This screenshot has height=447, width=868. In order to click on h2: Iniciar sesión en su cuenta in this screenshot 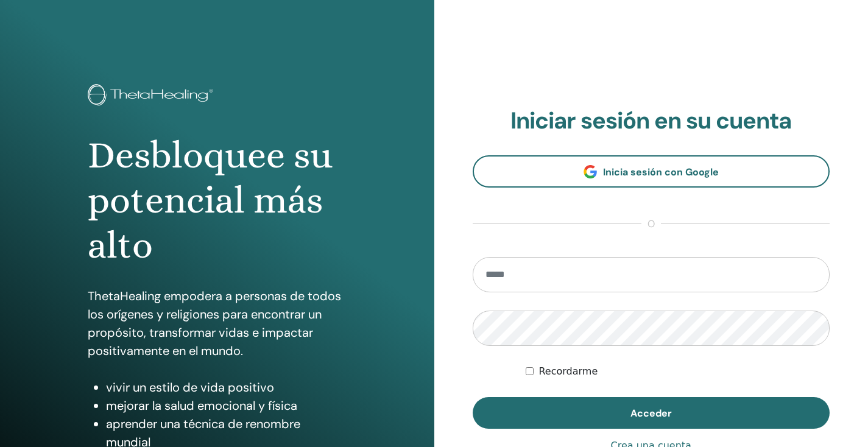, I will do `click(652, 121)`.